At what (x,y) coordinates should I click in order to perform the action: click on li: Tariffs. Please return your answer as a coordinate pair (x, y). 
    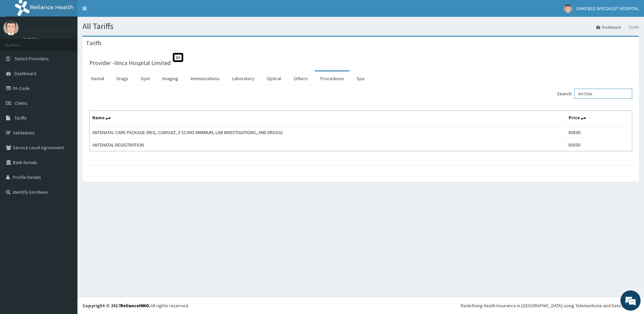
    Looking at the image, I should click on (630, 27).